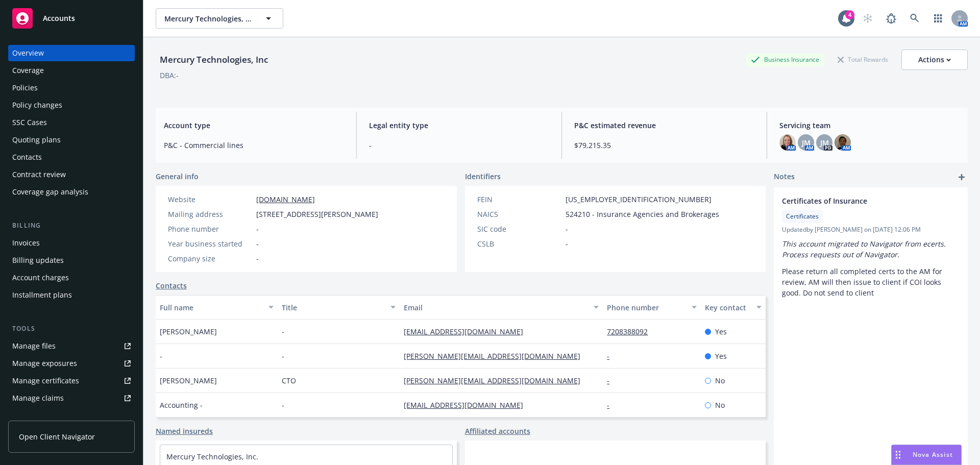 The image size is (980, 465). What do you see at coordinates (169, 75) in the screenshot?
I see `div: DBA: -` at bounding box center [169, 75].